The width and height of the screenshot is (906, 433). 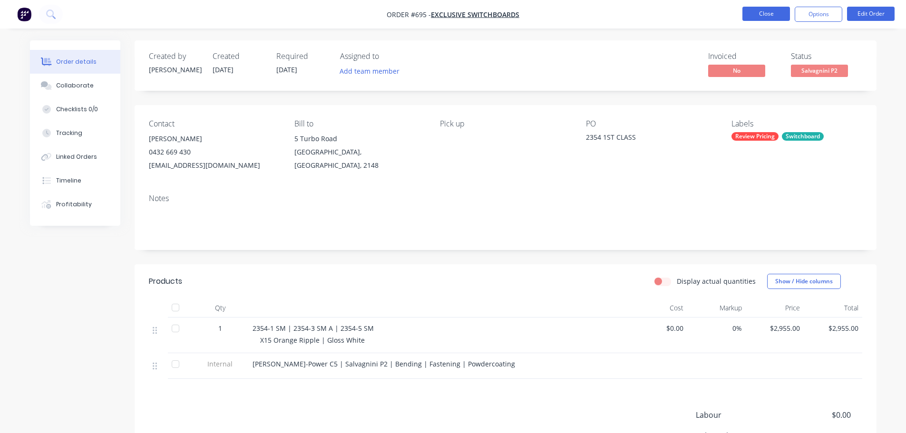 I want to click on button: Linked Orders, so click(x=75, y=157).